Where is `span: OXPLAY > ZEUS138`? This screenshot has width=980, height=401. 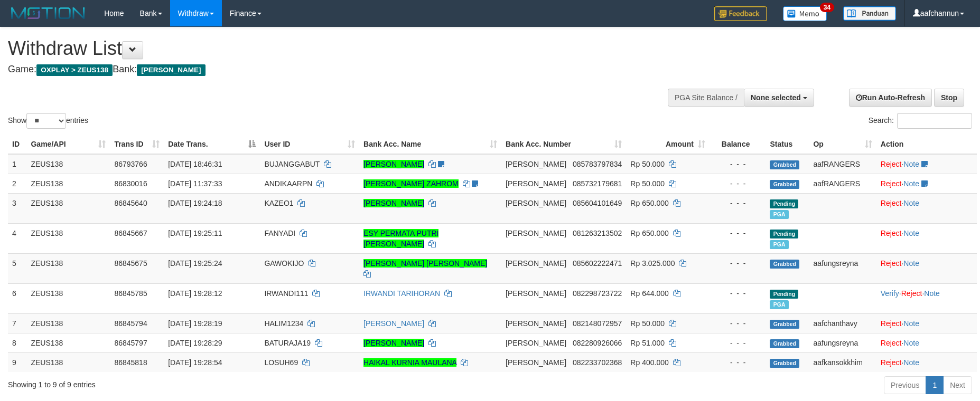 span: OXPLAY > ZEUS138 is located at coordinates (75, 70).